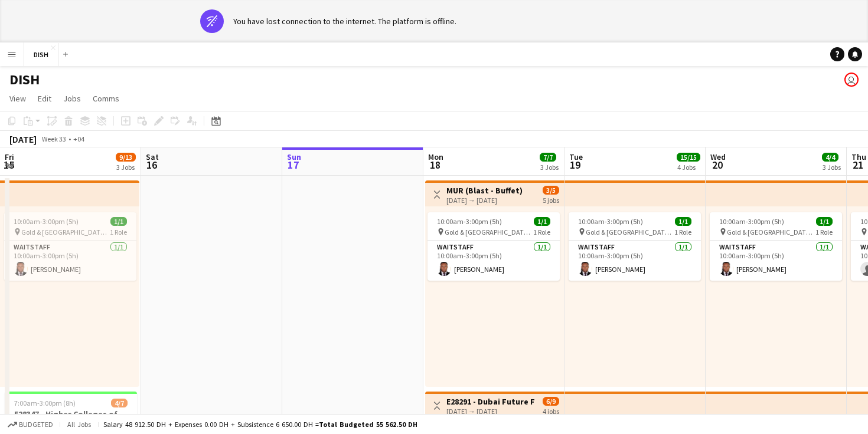 Image resolution: width=868 pixels, height=434 pixels. What do you see at coordinates (830, 157) in the screenshot?
I see `span: 4/4` at bounding box center [830, 157].